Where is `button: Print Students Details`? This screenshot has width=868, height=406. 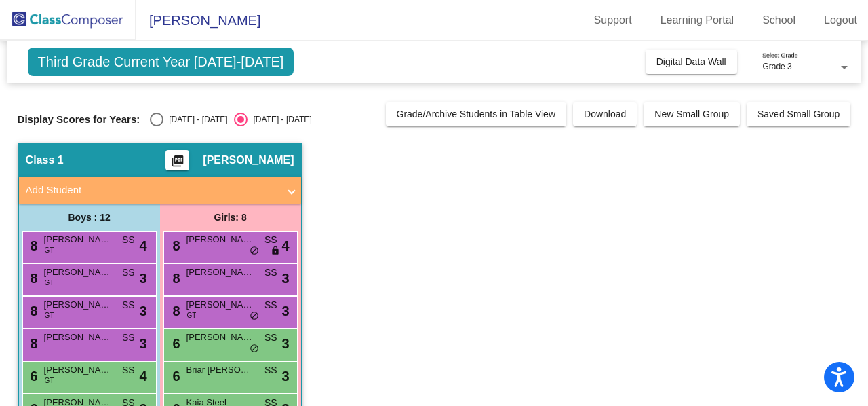
button: Print Students Details is located at coordinates (177, 160).